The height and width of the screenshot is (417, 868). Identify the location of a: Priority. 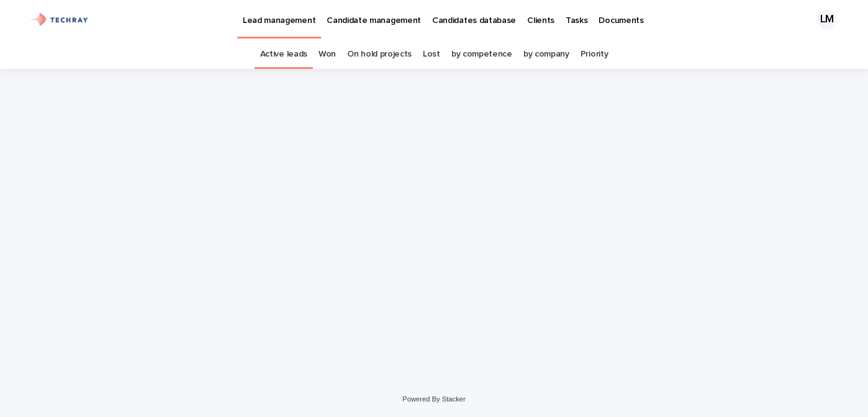
(594, 54).